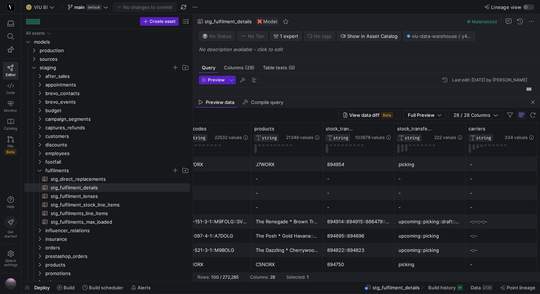 The width and height of the screenshot is (540, 294). What do you see at coordinates (10, 145) in the screenshot?
I see `a: PRsBeta` at bounding box center [10, 145].